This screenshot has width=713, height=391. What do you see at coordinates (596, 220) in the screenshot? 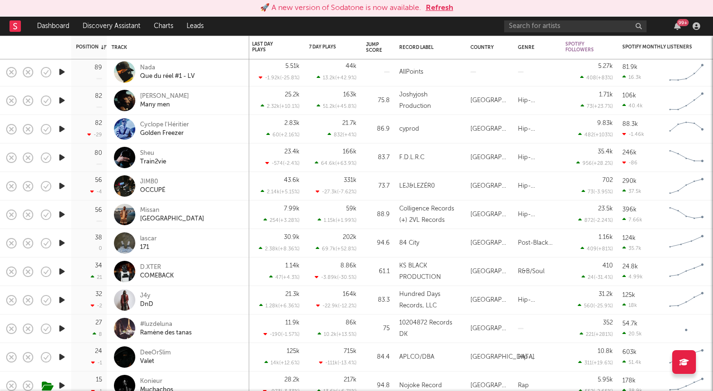
I see `div: 872 ( -2.24 % )` at bounding box center [596, 220].